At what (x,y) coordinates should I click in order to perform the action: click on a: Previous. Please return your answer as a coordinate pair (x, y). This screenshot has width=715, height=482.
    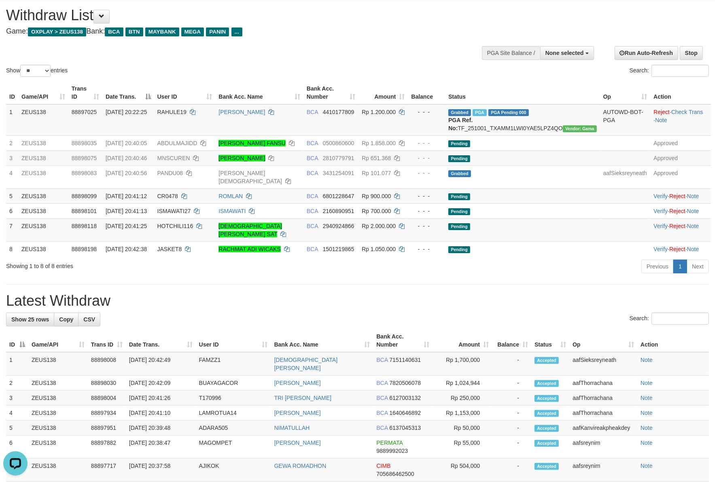
    Looking at the image, I should click on (657, 267).